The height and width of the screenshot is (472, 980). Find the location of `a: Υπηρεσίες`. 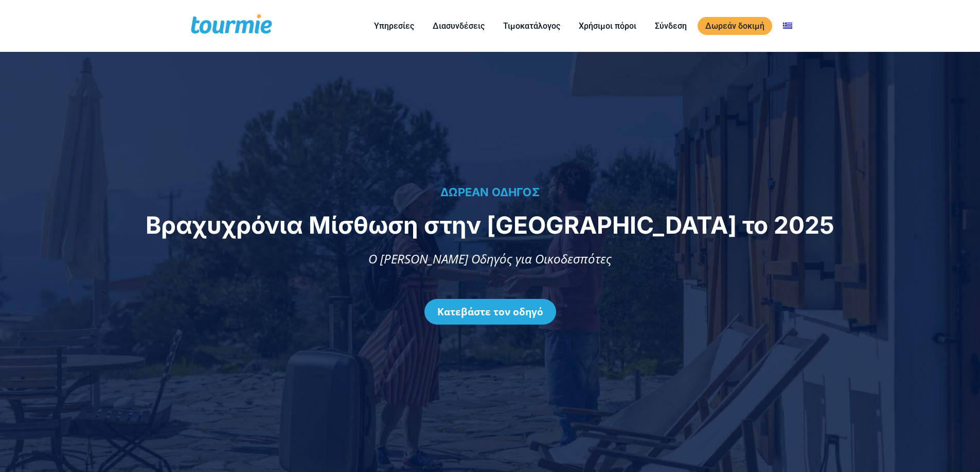

a: Υπηρεσίες is located at coordinates (394, 26).